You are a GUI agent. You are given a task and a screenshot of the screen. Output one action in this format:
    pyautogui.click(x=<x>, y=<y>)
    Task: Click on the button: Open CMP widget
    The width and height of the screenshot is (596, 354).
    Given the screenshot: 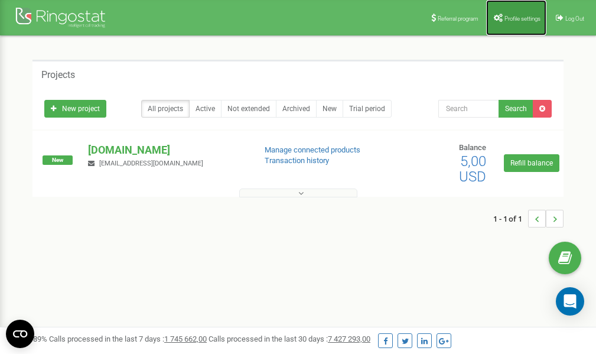 What is the action you would take?
    pyautogui.click(x=20, y=334)
    